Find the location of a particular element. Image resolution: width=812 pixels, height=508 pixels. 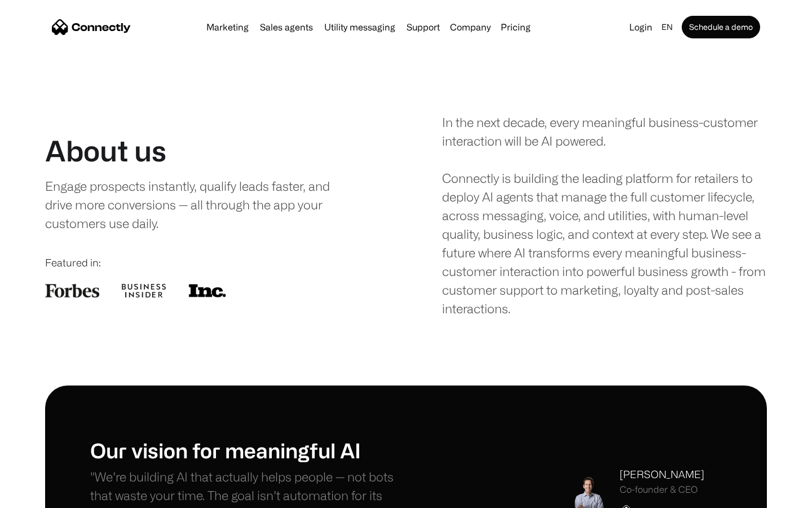

a: Support is located at coordinates (423, 27).